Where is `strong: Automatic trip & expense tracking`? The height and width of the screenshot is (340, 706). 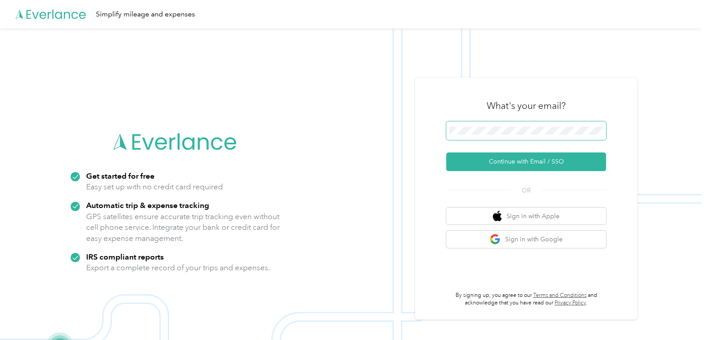 strong: Automatic trip & expense tracking is located at coordinates (147, 205).